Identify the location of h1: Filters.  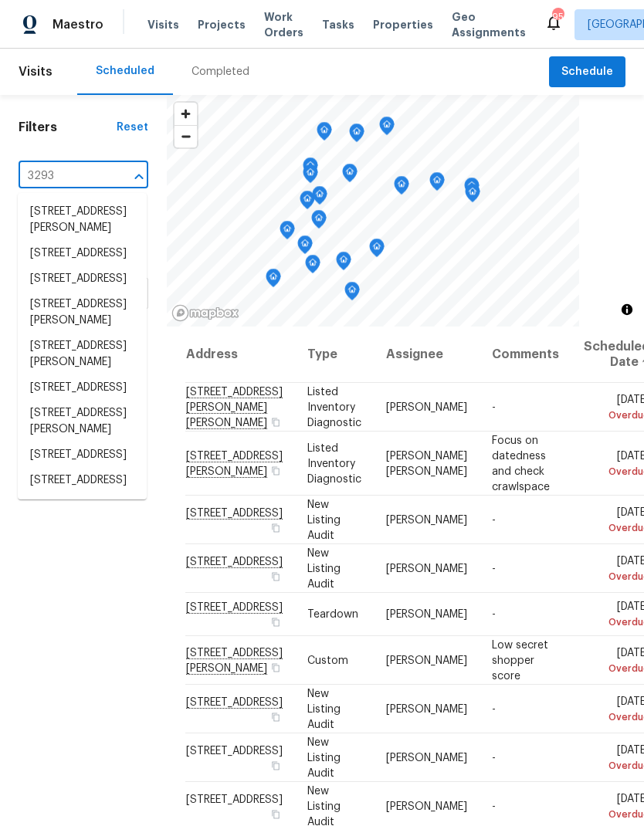
(67, 127).